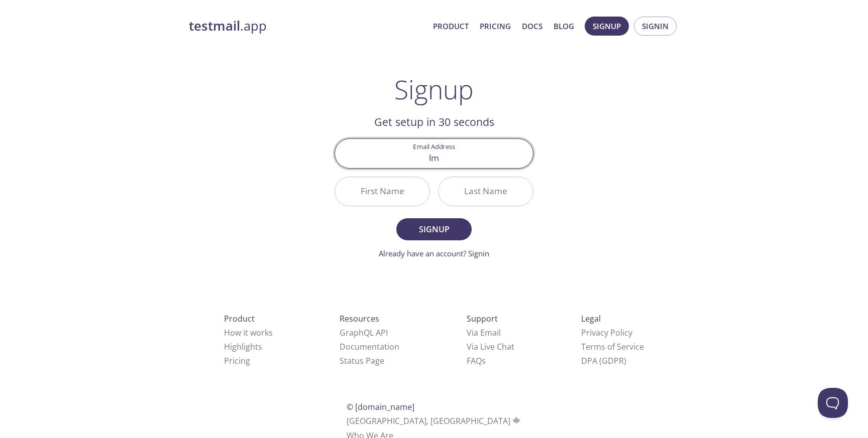  What do you see at coordinates (248, 333) in the screenshot?
I see `a: How it works` at bounding box center [248, 333].